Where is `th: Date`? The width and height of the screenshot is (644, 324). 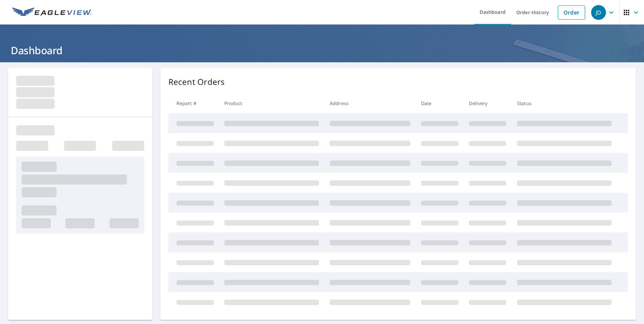 th: Date is located at coordinates (439, 103).